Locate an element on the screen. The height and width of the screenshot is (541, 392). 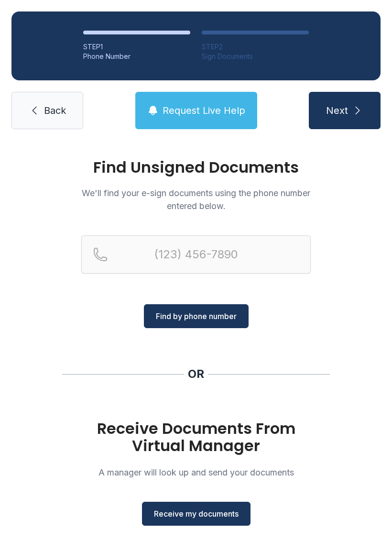
div: STEP 1 is located at coordinates (137, 47).